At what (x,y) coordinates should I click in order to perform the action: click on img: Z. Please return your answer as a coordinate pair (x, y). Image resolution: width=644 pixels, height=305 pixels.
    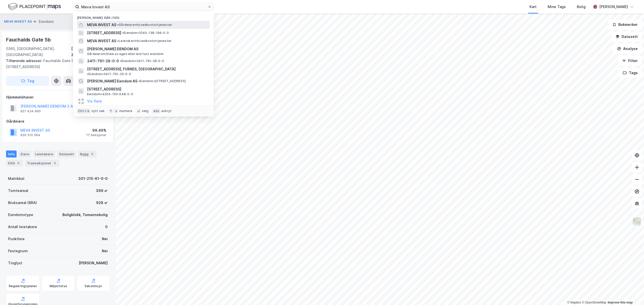
    Looking at the image, I should click on (637, 221).